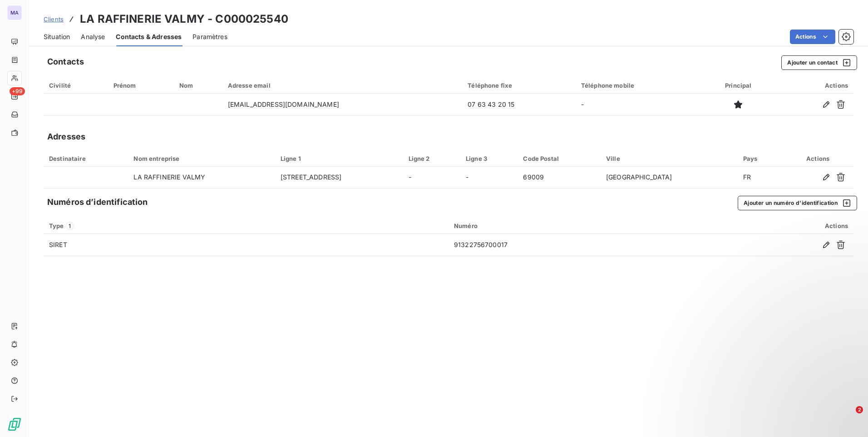 The width and height of the screenshot is (868, 437). Describe the element at coordinates (519, 85) in the screenshot. I see `div: Téléphone fixe` at that location.